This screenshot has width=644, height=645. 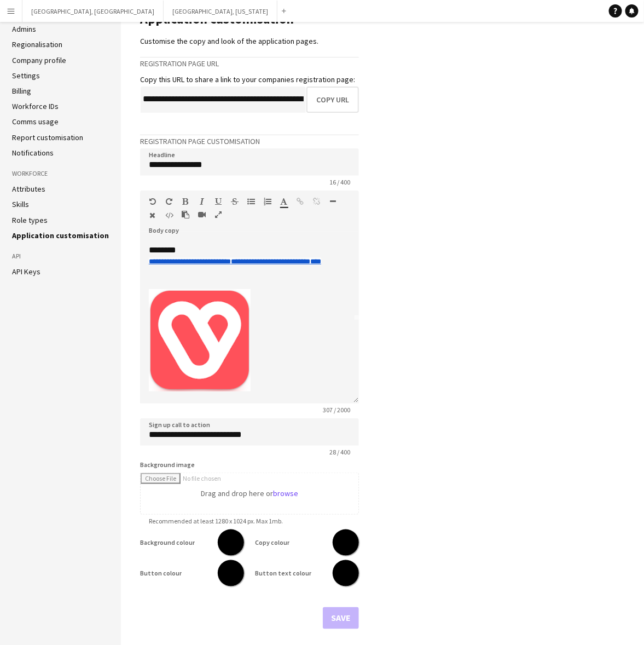 What do you see at coordinates (26, 272) in the screenshot?
I see `a: API Keys` at bounding box center [26, 272].